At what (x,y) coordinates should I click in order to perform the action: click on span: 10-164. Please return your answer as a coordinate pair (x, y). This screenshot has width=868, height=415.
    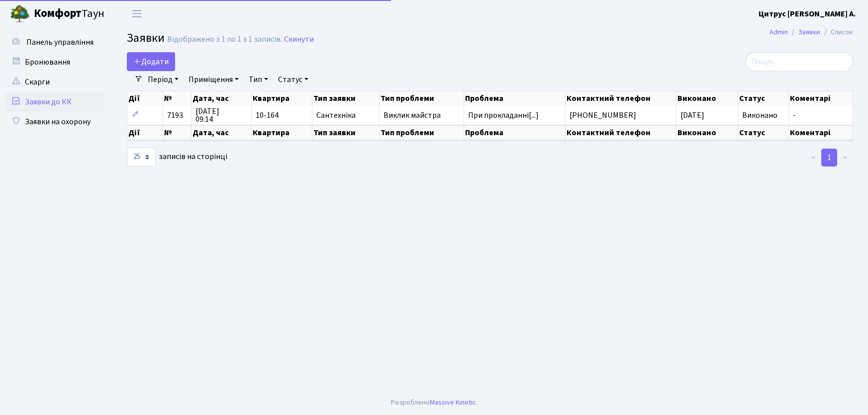
    Looking at the image, I should click on (281, 115).